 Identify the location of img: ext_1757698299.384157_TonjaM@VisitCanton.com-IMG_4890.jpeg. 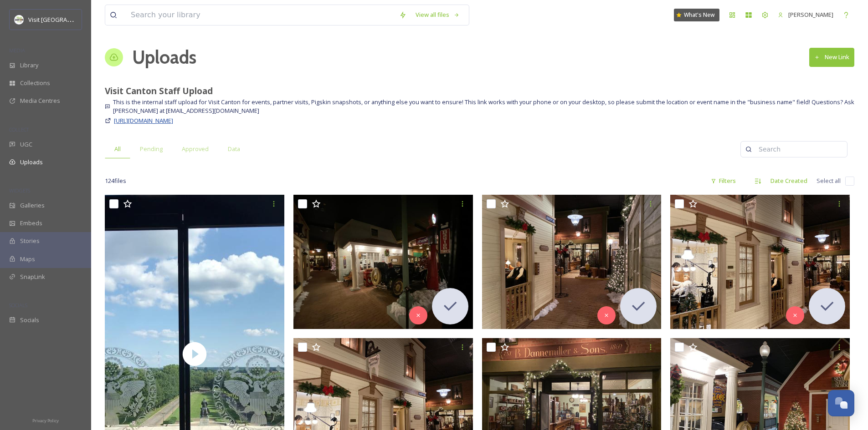
(572, 262).